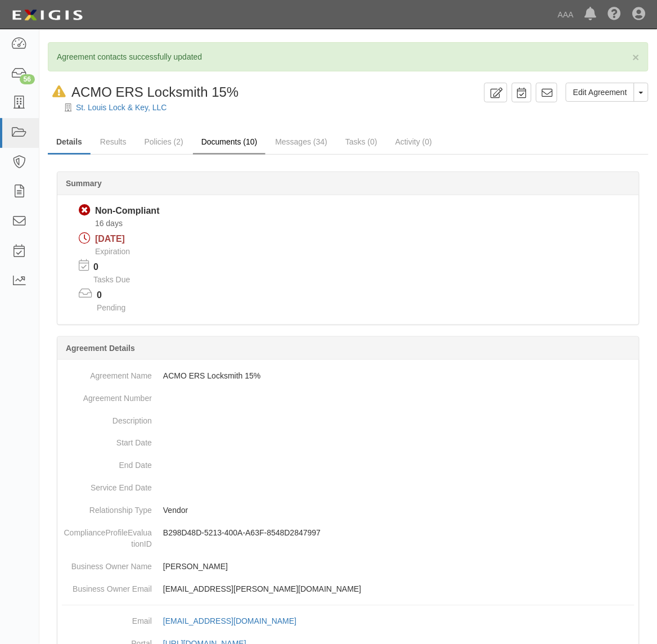 Image resolution: width=657 pixels, height=644 pixels. Describe the element at coordinates (361, 142) in the screenshot. I see `a: Tasks (0)` at that location.